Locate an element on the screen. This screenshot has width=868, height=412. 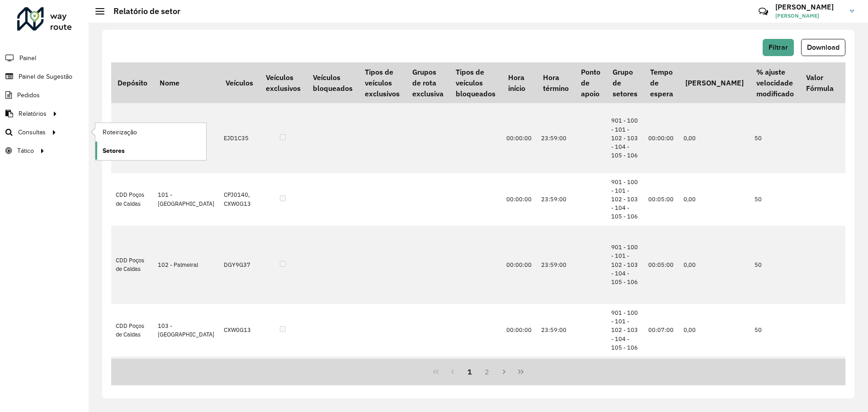
td: DGY9G37 is located at coordinates (239, 265).